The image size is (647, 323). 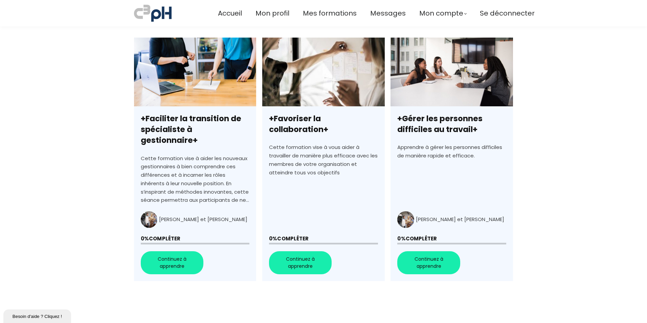 What do you see at coordinates (272, 13) in the screenshot?
I see `a: Mon profil` at bounding box center [272, 13].